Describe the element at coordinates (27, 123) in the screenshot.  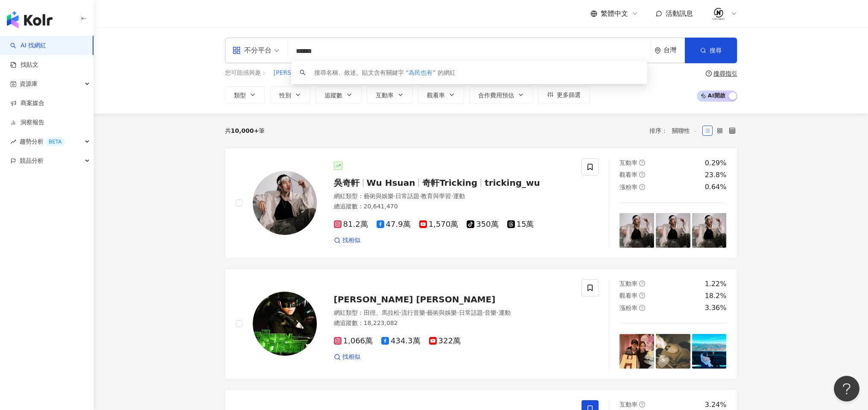
I see `a: 洞察報告` at that location.